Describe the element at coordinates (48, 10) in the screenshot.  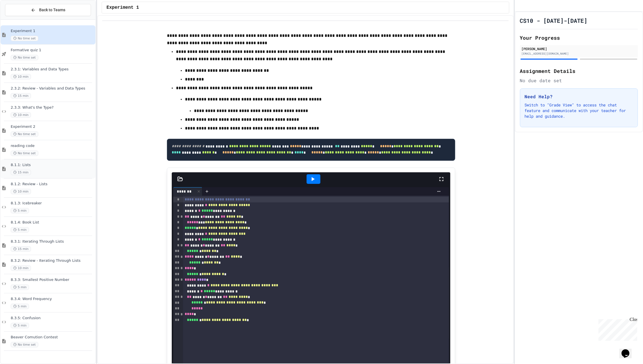
I see `button: Back to Teams` at that location.